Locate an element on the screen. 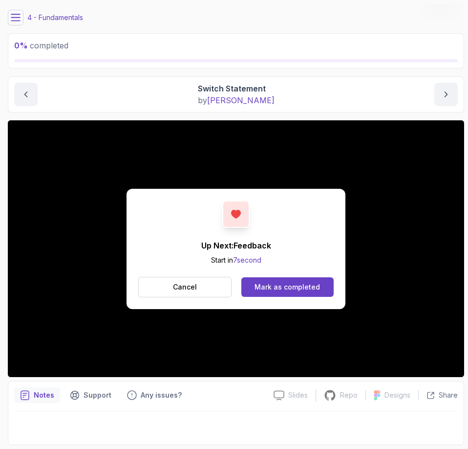  p: Any issues? is located at coordinates (161, 395).